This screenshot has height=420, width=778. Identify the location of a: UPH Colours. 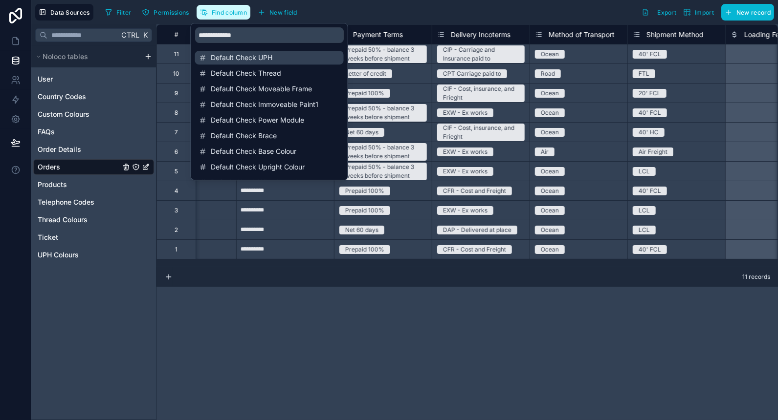
(79, 255).